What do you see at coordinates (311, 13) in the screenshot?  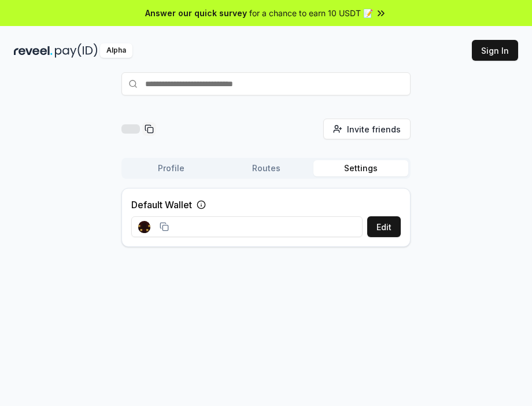 I see `span: for a chance to earn 10 USDT 📝` at bounding box center [311, 13].